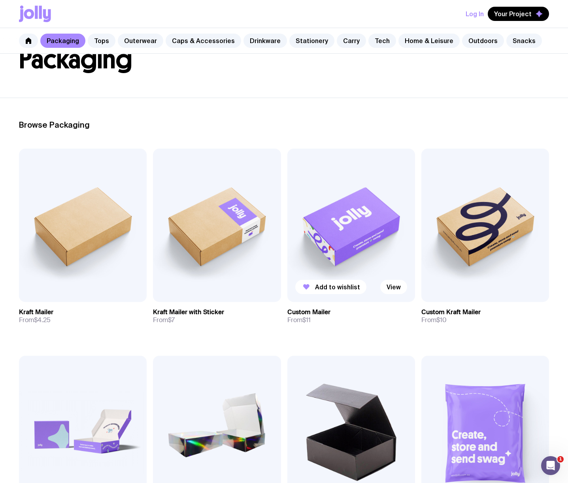 Image resolution: width=568 pixels, height=483 pixels. What do you see at coordinates (485, 316) in the screenshot?
I see `a: Custom Kraft MailerFrom$10` at bounding box center [485, 316].